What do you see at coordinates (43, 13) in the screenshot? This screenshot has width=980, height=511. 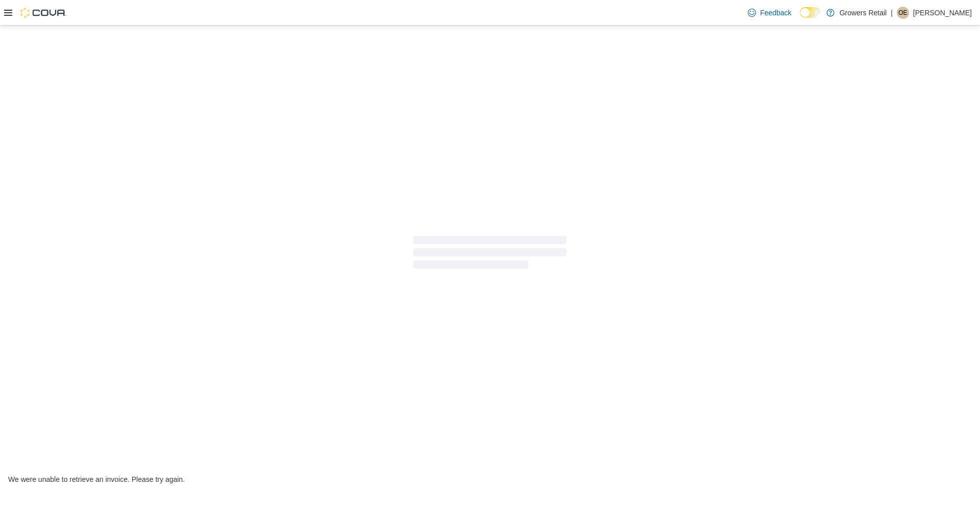 I see `img: Cova` at bounding box center [43, 13].